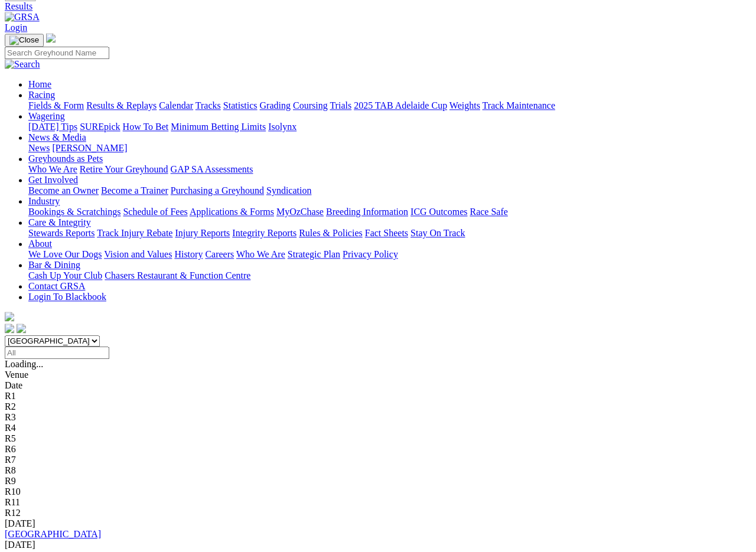  I want to click on div: R4, so click(378, 428).